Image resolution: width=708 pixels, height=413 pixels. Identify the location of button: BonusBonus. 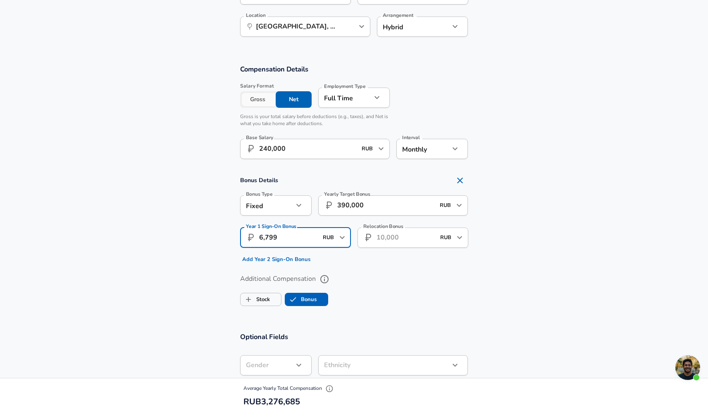
(306, 300).